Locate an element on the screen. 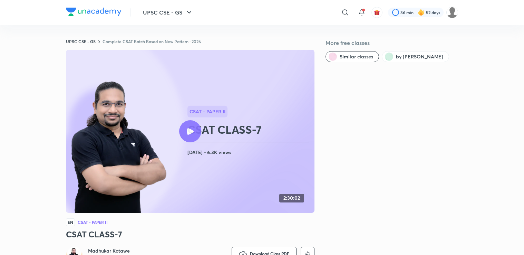  button: UPSC CSE - GS is located at coordinates (168, 12).